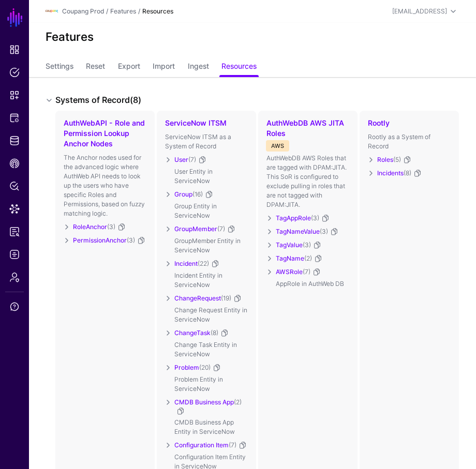 The height and width of the screenshot is (469, 476). I want to click on a: Admin, so click(15, 277).